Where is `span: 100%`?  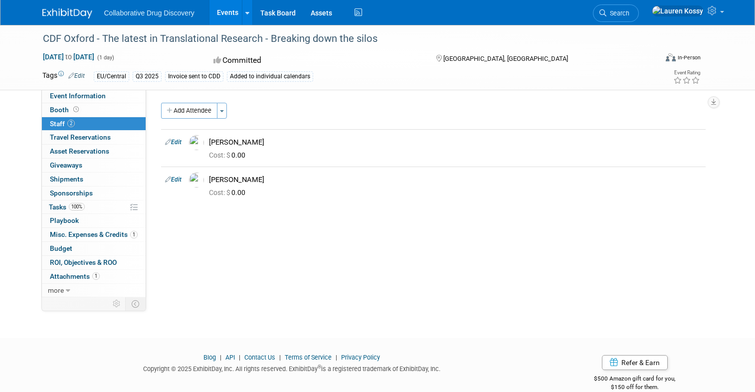
span: 100% is located at coordinates (77, 206).